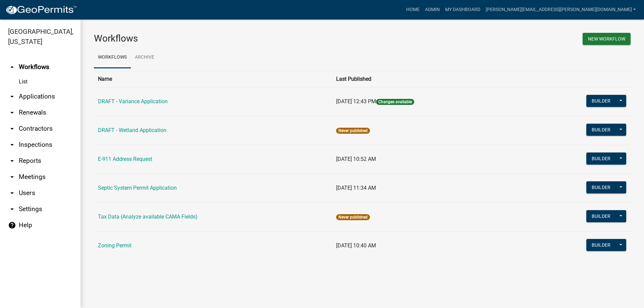 The width and height of the screenshot is (644, 308). What do you see at coordinates (132, 130) in the screenshot?
I see `a: DRAFT - Wetland Application` at bounding box center [132, 130].